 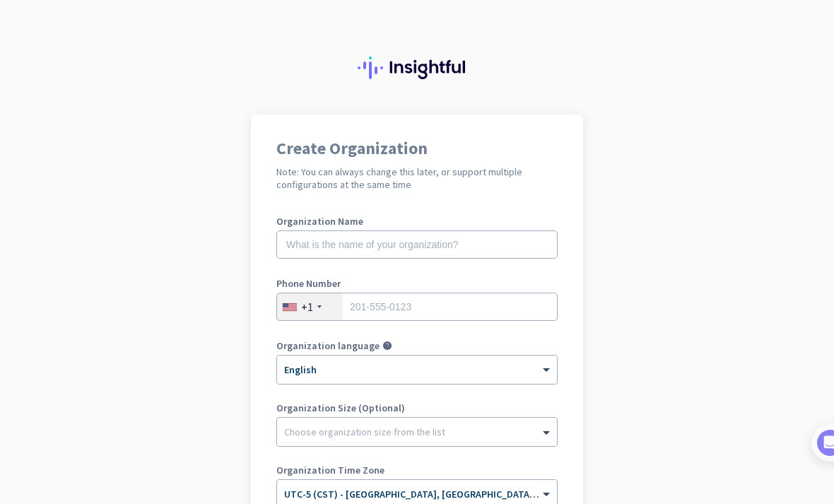 I want to click on label: Organization Size (Optional), so click(x=417, y=408).